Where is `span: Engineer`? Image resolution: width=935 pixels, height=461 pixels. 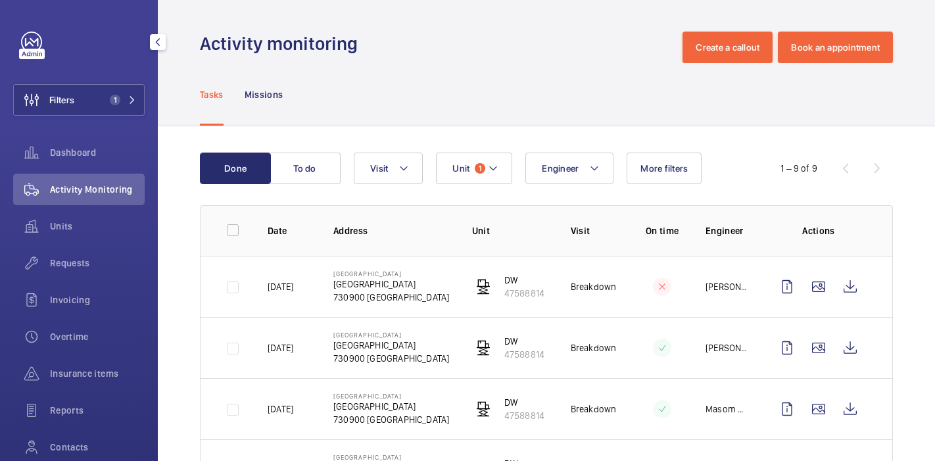
span: Engineer is located at coordinates (560, 168).